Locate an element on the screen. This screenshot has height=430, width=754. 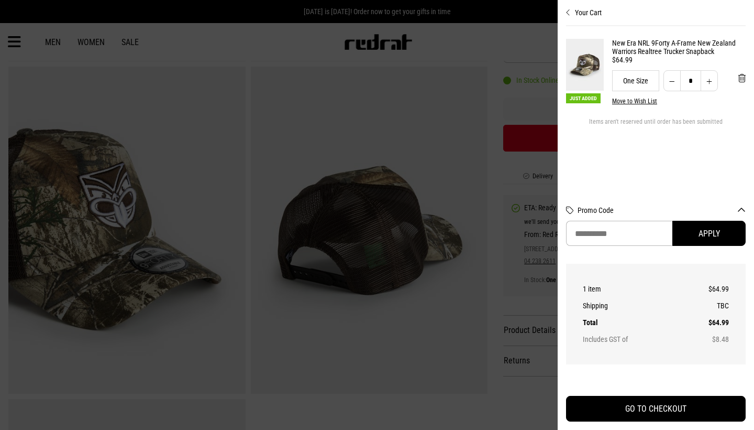
button: Open LiveChat chat widget is located at coordinates (24, 20).